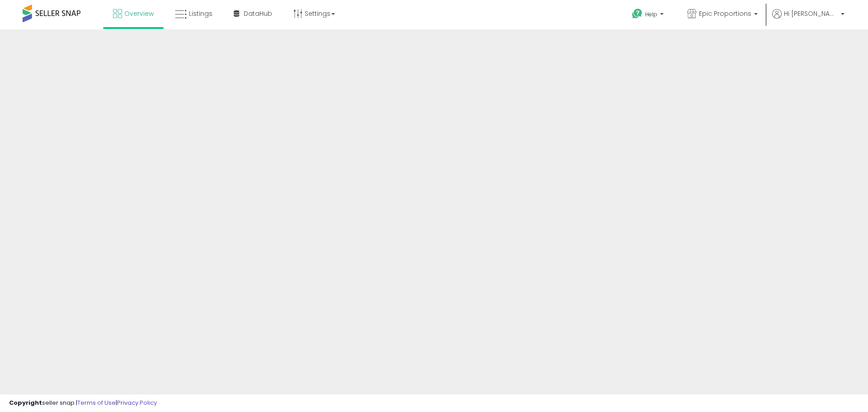  What do you see at coordinates (637, 13) in the screenshot?
I see `i: Get Help` at bounding box center [637, 13].